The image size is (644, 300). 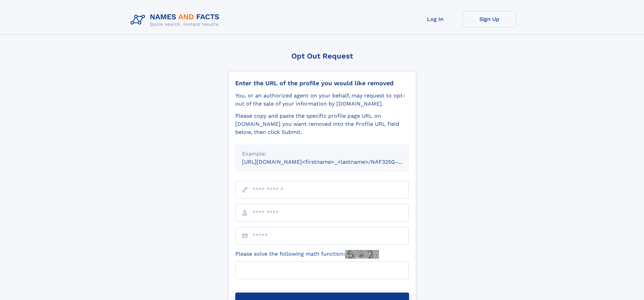 I want to click on a: Sign Up, so click(x=489, y=19).